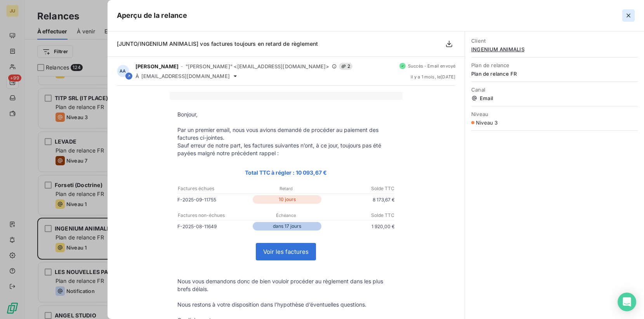  What do you see at coordinates (555, 74) in the screenshot?
I see `span: Plan de relance FR` at bounding box center [555, 74].